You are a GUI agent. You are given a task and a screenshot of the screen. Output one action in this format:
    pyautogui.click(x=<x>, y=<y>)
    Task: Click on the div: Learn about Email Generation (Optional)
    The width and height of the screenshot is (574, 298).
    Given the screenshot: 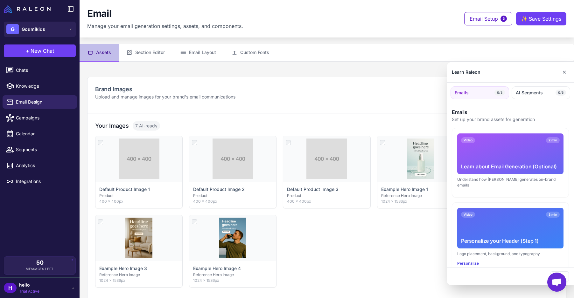 What is the action you would take?
    pyautogui.click(x=510, y=167)
    